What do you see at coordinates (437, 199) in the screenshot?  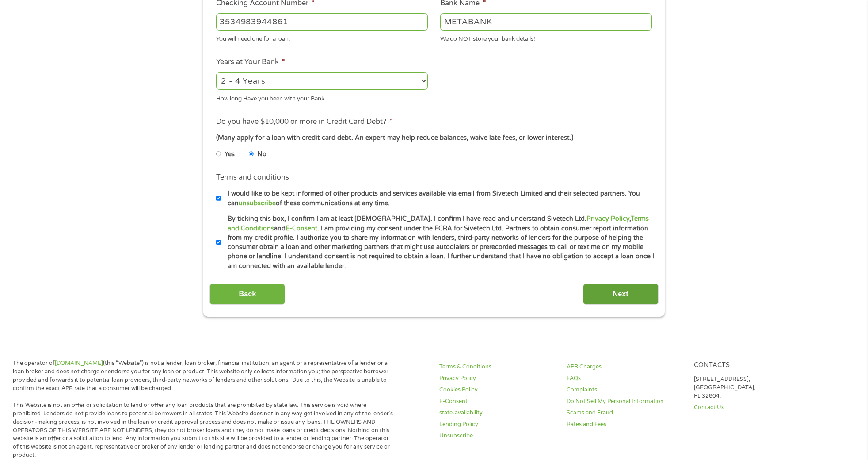 I see `label: I would like to be kept informed of other products and services available via email from Sivetech...` at bounding box center [437, 199].